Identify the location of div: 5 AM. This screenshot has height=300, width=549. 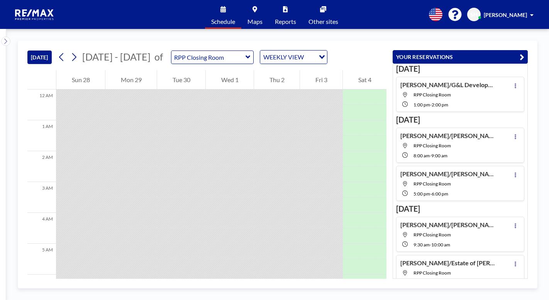
(42, 259).